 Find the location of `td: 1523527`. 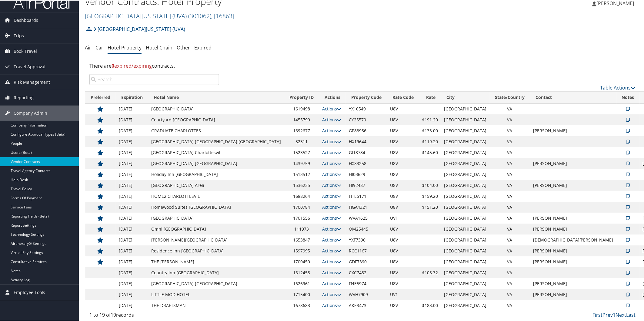

td: 1523527 is located at coordinates (302, 152).